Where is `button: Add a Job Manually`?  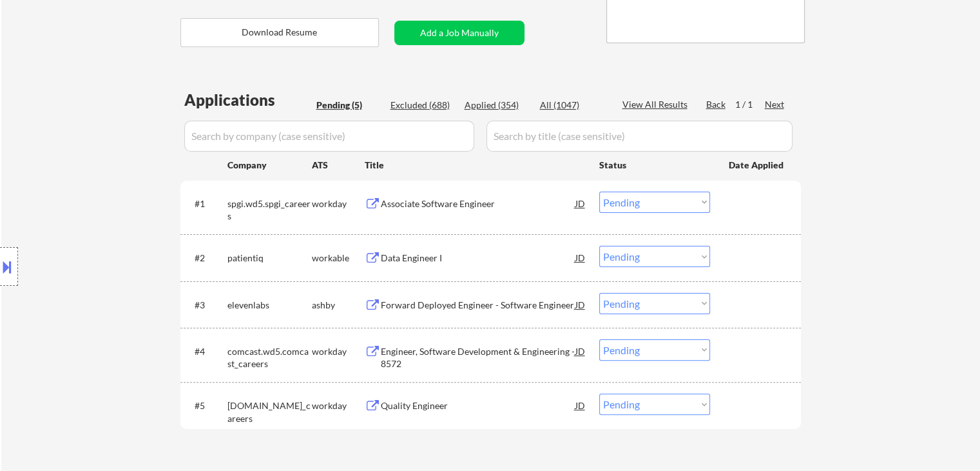
button: Add a Job Manually is located at coordinates (459, 32).